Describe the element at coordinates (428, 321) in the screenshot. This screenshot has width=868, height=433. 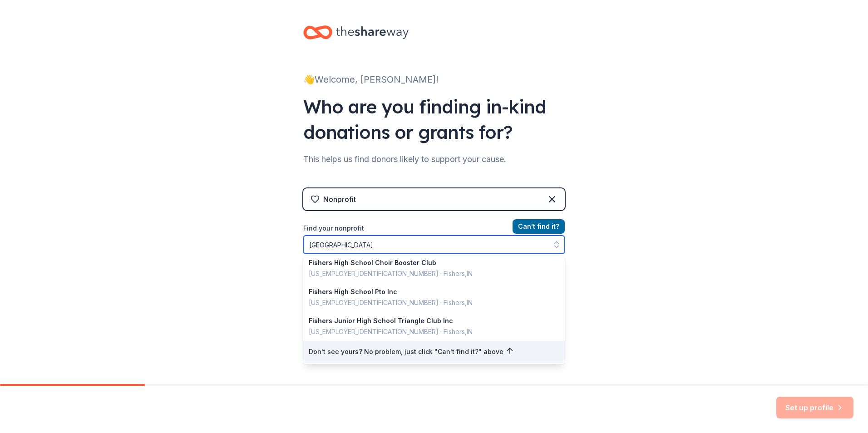
I see `div: Fishers Junior High School Triangle Club Inc` at that location.